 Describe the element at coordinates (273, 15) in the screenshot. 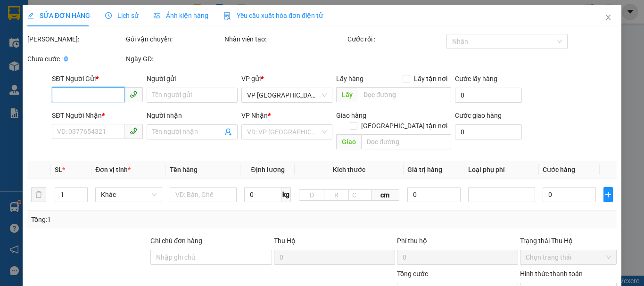

I see `span: Yêu cầu xuất hóa đơn điện tử` at that location.